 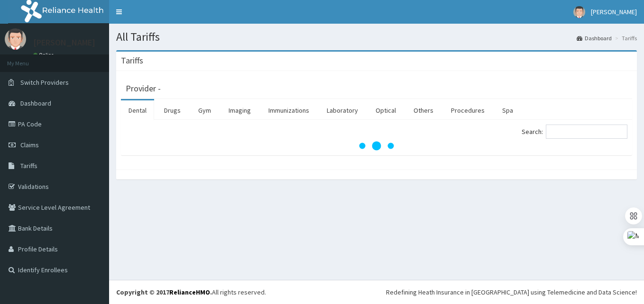 I want to click on a: Online, so click(x=45, y=55).